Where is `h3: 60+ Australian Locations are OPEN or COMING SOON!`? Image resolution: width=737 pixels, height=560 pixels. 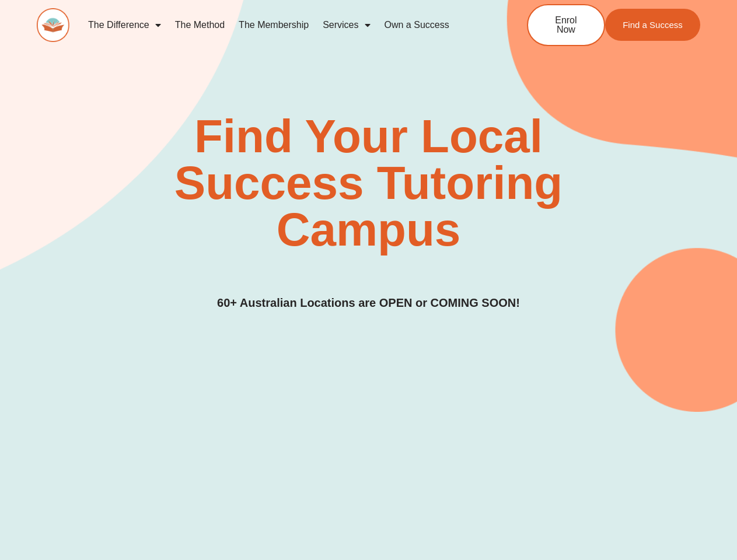 h3: 60+ Australian Locations are OPEN or COMING SOON! is located at coordinates (368, 303).